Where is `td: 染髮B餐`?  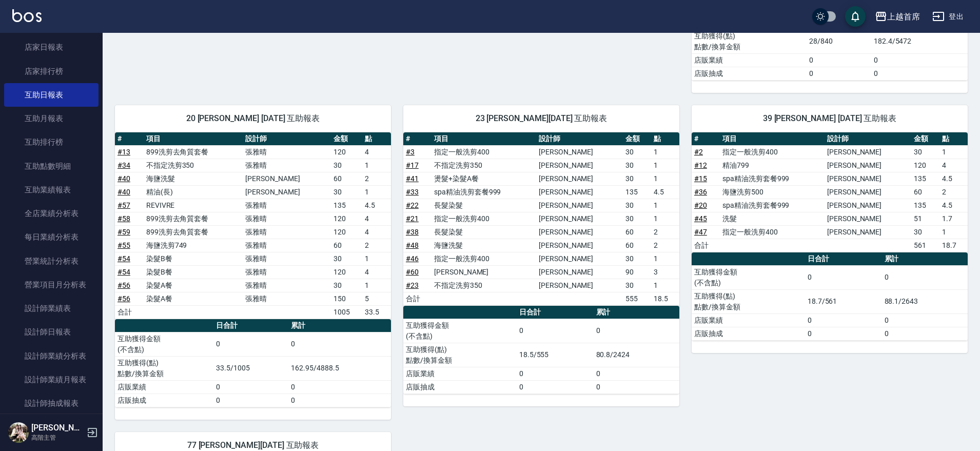
td: 染髮B餐 is located at coordinates (193, 258).